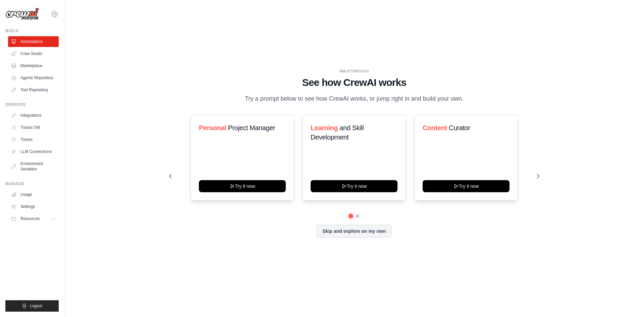  I want to click on a: Traces, so click(33, 139).